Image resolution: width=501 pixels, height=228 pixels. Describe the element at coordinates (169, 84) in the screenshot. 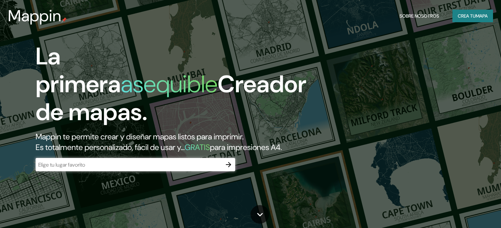

I see `font: asequible` at that location.